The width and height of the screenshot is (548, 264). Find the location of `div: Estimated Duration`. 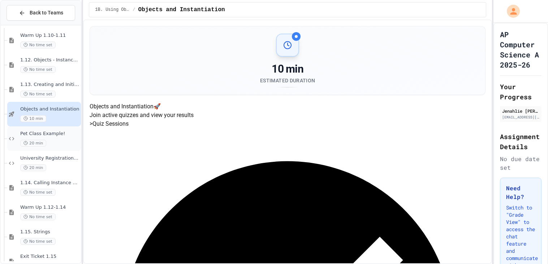

div: Estimated Duration is located at coordinates (288, 81).